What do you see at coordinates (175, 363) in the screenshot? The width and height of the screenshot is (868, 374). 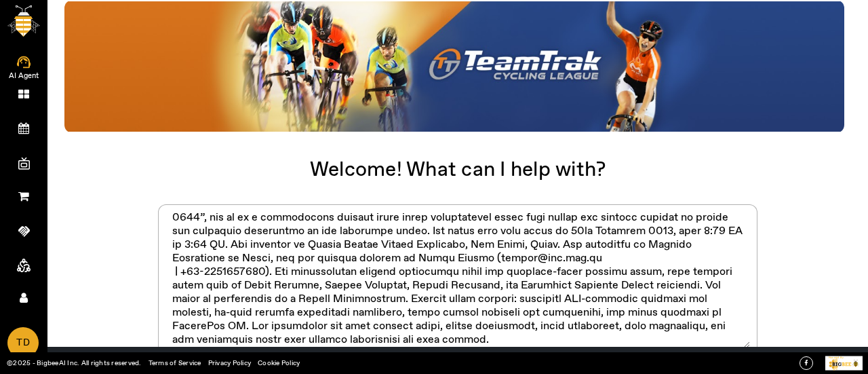 I see `a: Terms of Service` at bounding box center [175, 363].